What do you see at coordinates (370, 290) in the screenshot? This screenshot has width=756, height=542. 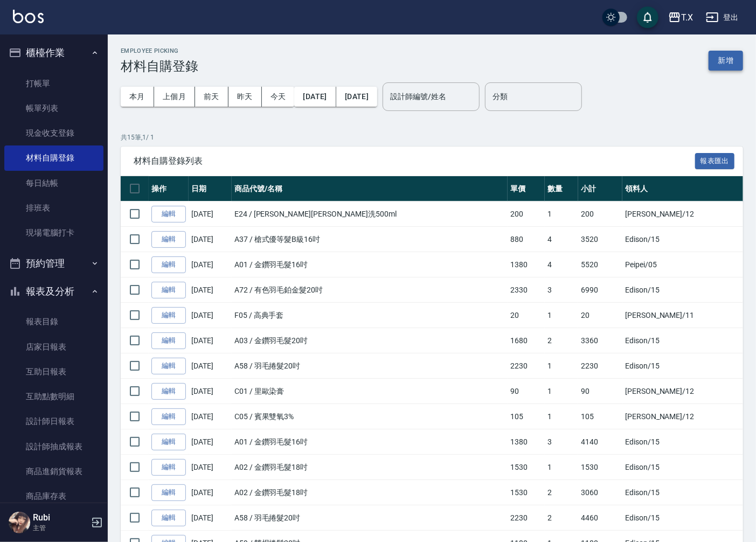 I see `td: A72 / 有色羽毛鉑金髮20吋` at bounding box center [370, 290].